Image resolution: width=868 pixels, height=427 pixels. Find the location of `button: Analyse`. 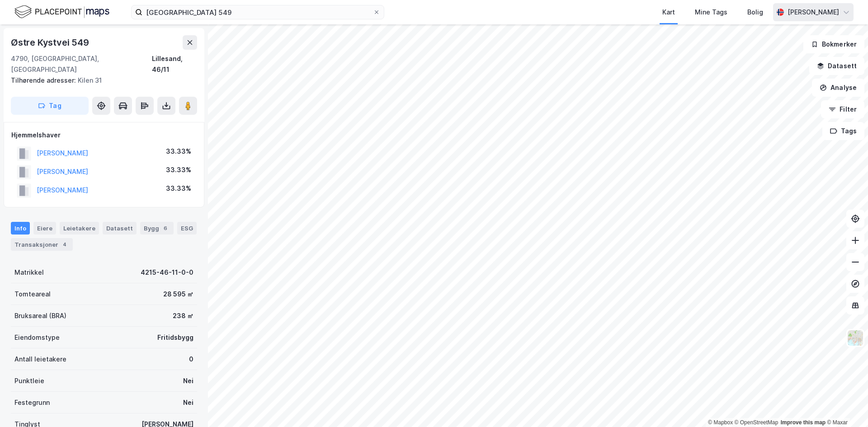

button: Analyse is located at coordinates (839, 88).